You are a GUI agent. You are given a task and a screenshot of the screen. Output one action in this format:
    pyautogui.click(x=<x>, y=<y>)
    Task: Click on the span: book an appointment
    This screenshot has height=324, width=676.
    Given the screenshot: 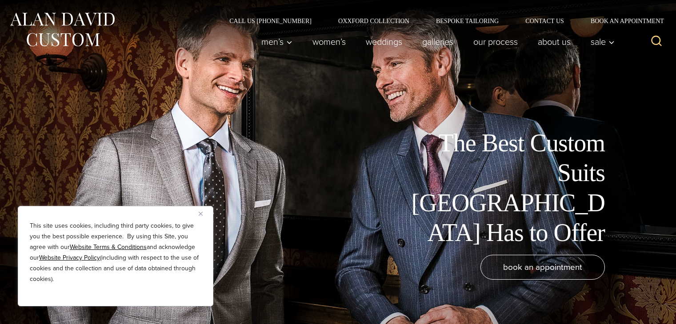 What is the action you would take?
    pyautogui.click(x=543, y=267)
    